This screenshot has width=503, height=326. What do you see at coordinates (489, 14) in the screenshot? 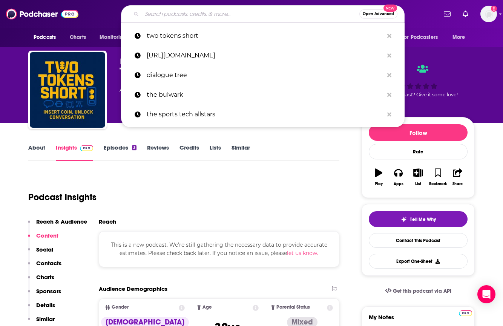
I see `img: User Profile` at bounding box center [489, 14].